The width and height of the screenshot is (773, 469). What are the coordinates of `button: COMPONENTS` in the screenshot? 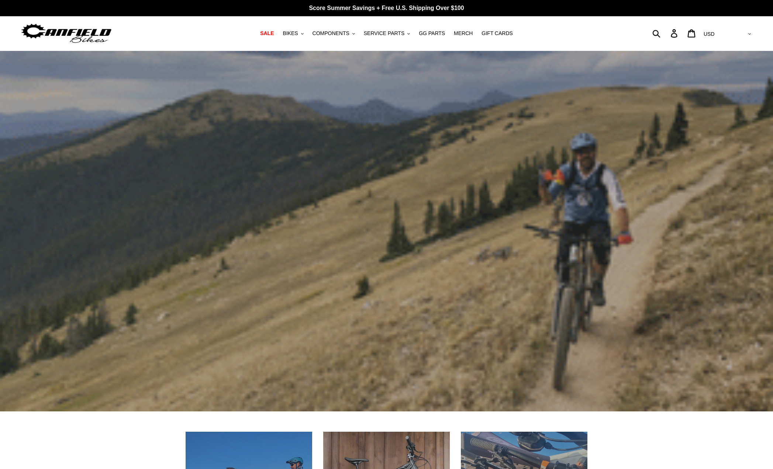 It's located at (333, 33).